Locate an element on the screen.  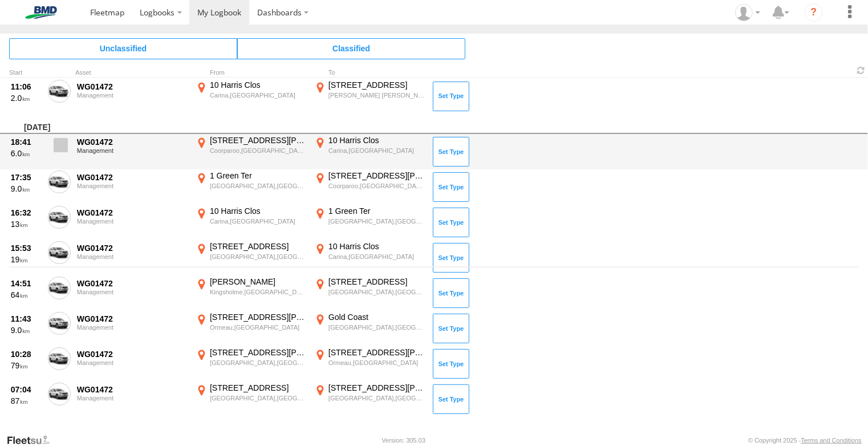
div: 11:43 is located at coordinates (26, 319).